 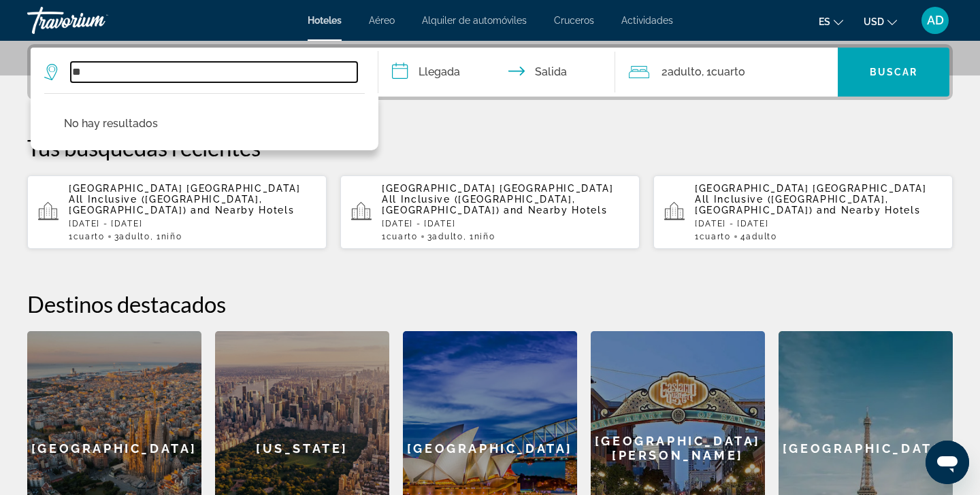 I want to click on span: es, so click(x=824, y=22).